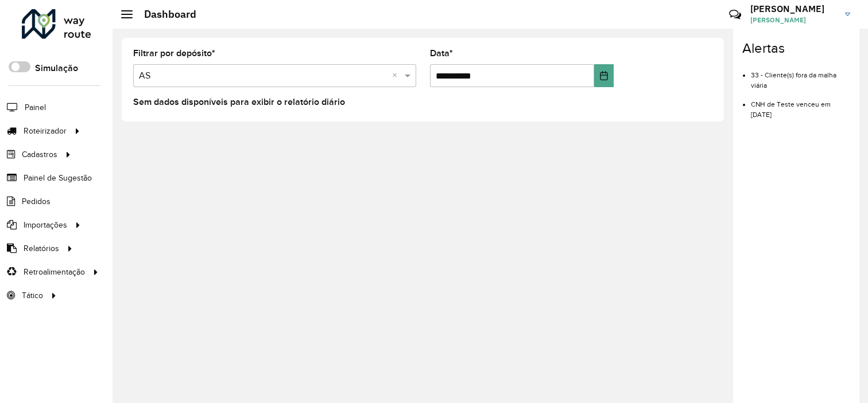 This screenshot has width=868, height=403. I want to click on span: Pedidos, so click(36, 201).